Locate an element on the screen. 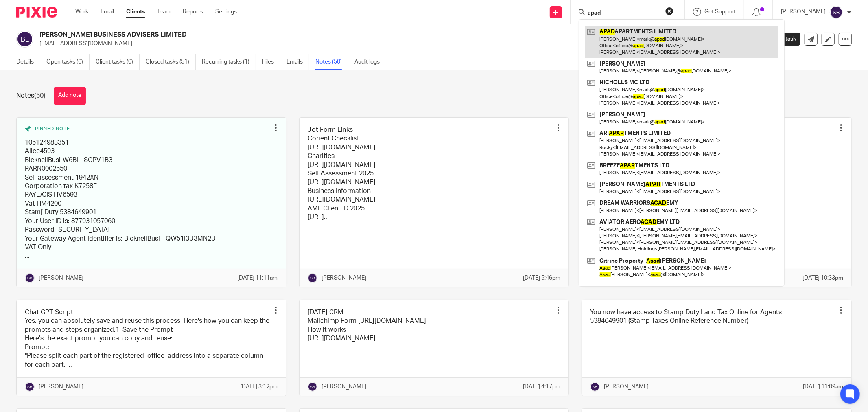  img: Pixie is located at coordinates (37, 12).